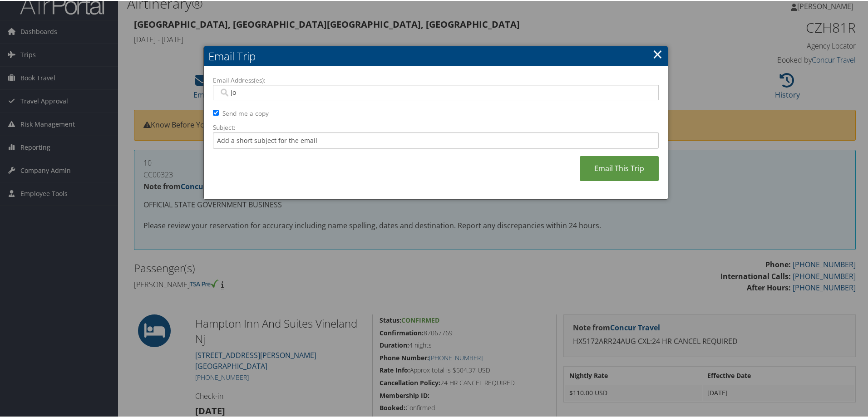 This screenshot has height=417, width=868. I want to click on input: Add a short subject for the email, so click(435, 140).